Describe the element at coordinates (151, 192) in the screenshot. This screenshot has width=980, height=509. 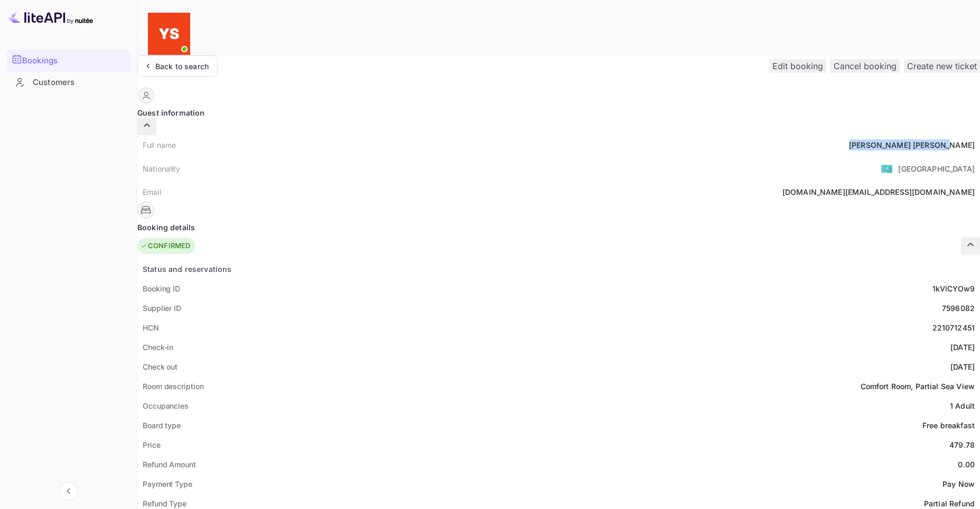
I see `ya-tr-span: Email` at that location.